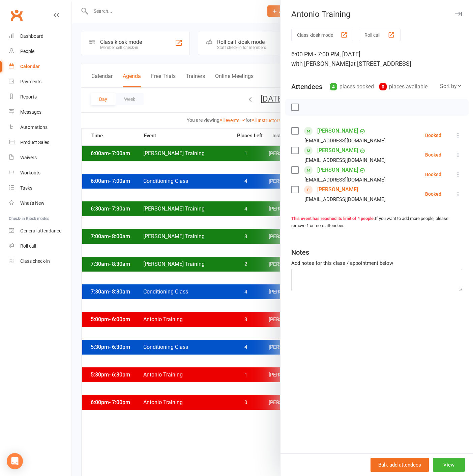 This screenshot has height=476, width=473. What do you see at coordinates (399, 465) in the screenshot?
I see `button: Bulk add attendees` at bounding box center [399, 465].